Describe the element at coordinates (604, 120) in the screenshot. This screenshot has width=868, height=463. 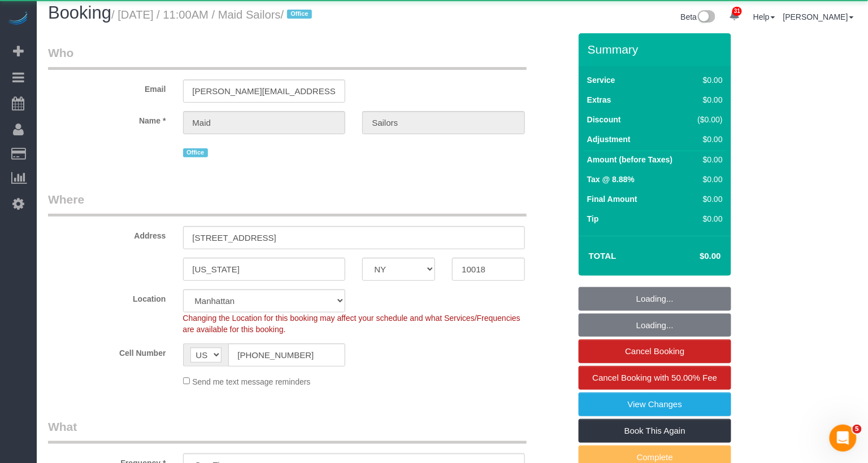
I see `label: Discount` at that location.